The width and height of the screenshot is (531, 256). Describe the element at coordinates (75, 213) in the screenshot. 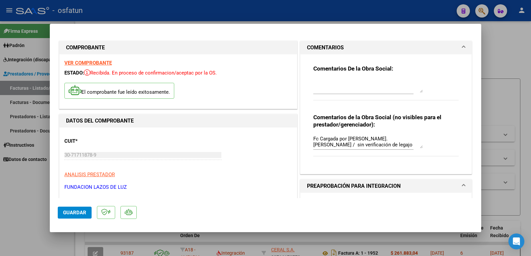

I see `span: Guardar` at that location.